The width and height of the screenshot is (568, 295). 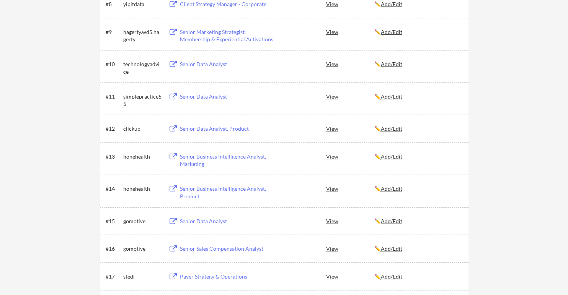 What do you see at coordinates (113, 32) in the screenshot?
I see `div: #9` at bounding box center [113, 32].